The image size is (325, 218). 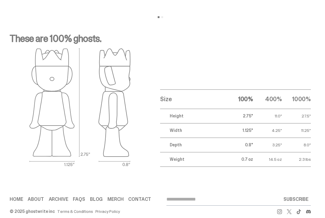 I want to click on th: 400%, so click(x=267, y=99).